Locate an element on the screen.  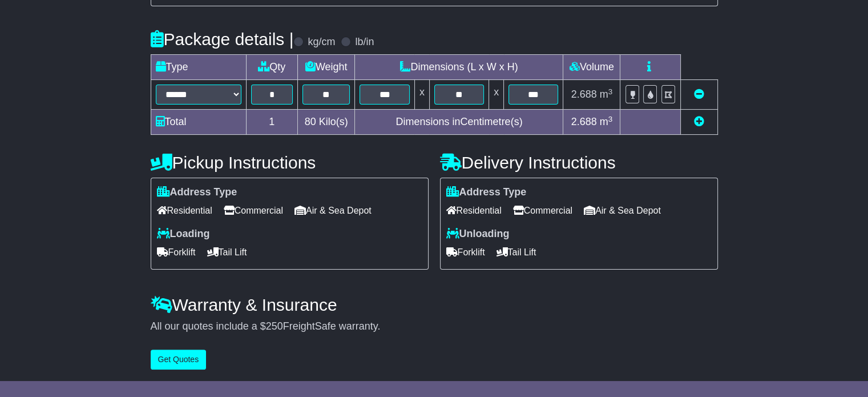
span: 250 is located at coordinates (275, 326).